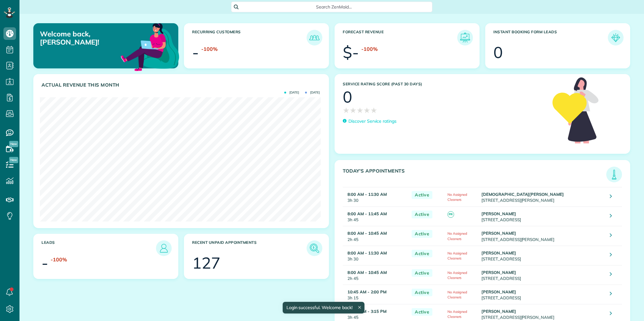  What do you see at coordinates (474, 175) in the screenshot?
I see `h3: Today's Appointments` at bounding box center [474, 175].